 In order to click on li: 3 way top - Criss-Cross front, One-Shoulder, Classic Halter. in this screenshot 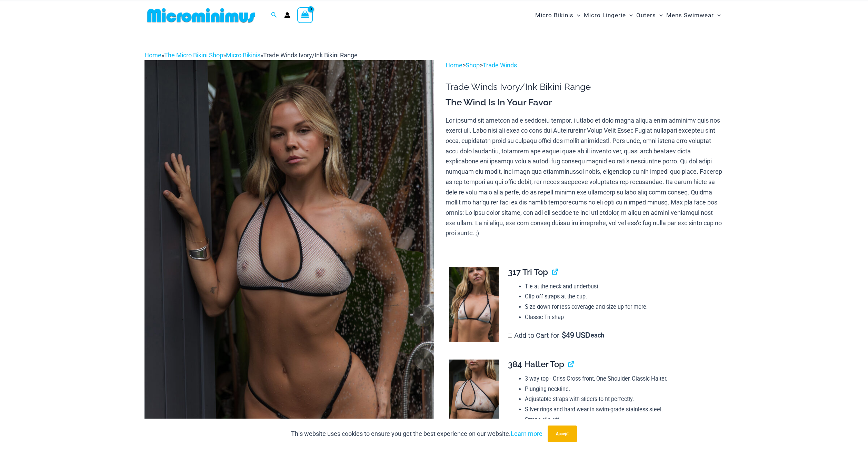, I will do `click(622, 378)`.